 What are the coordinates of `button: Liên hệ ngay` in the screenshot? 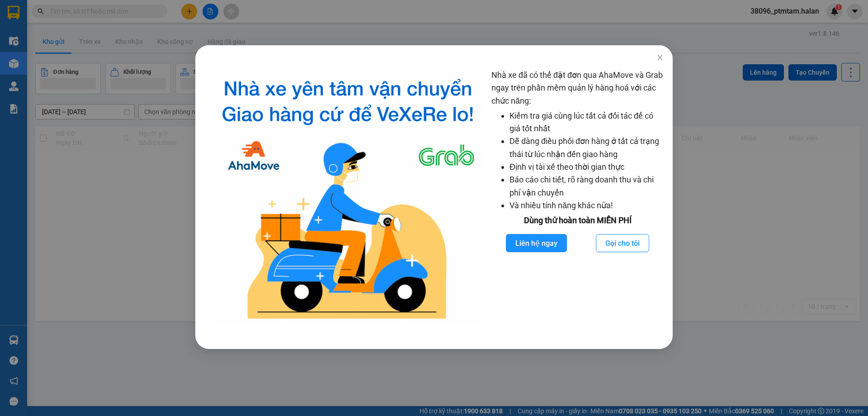 It's located at (537, 243).